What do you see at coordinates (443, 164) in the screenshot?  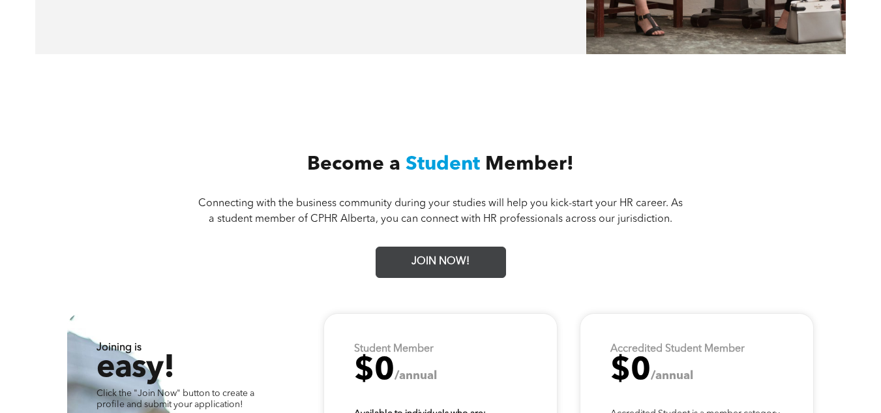 I see `span: Student` at bounding box center [443, 164].